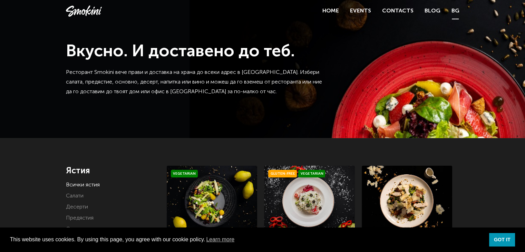 Image resolution: width=525 pixels, height=252 pixels. I want to click on img: Smokini_Winter_Menu_6.jpg, so click(309, 200).